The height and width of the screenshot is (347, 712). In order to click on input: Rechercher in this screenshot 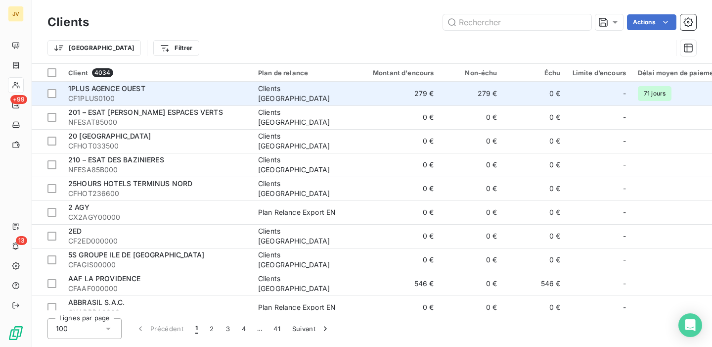, I will do `click(517, 22)`.